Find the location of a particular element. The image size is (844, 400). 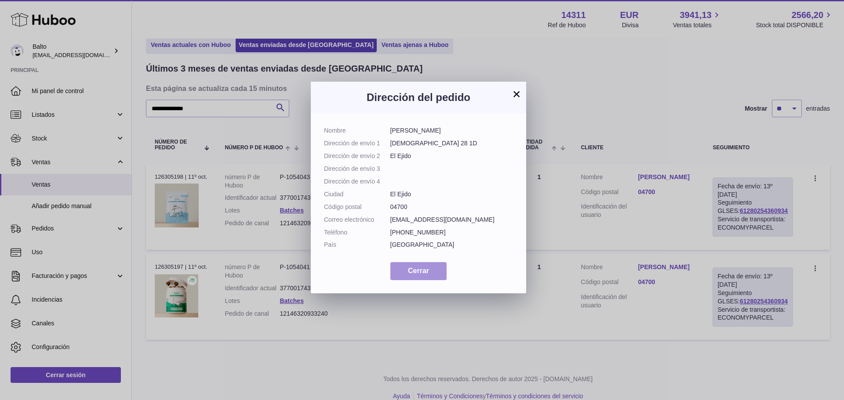

dt: Dirección de envío 2 is located at coordinates (357, 156).